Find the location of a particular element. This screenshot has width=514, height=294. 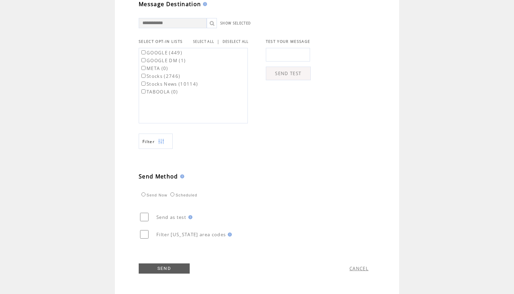

label: GOOGLE DM (1) is located at coordinates (163, 60).